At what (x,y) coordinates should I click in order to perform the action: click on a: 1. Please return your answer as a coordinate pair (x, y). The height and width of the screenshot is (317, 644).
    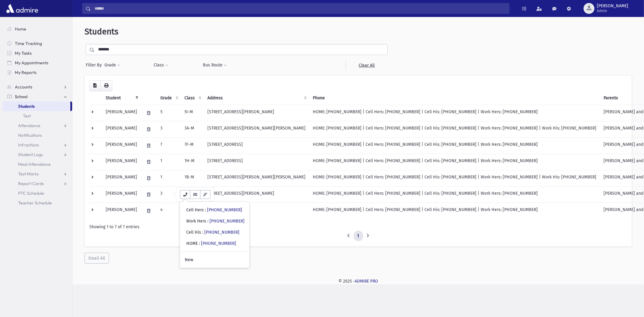
    Looking at the image, I should click on (358, 236).